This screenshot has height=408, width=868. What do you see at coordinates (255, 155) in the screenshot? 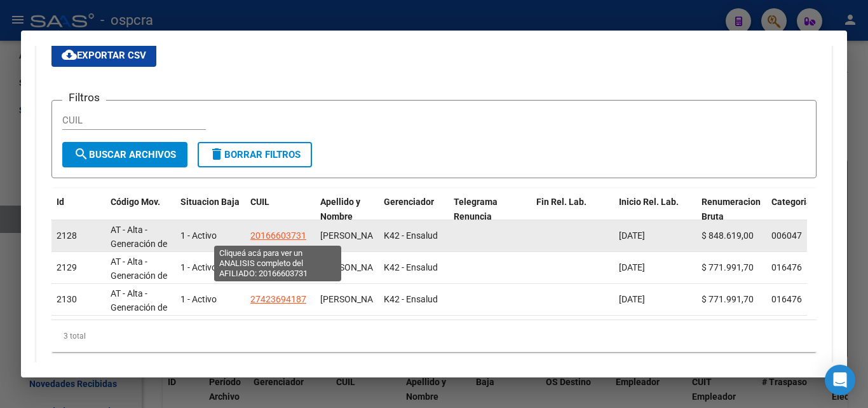
I see `button: Borrar Filtros` at bounding box center [255, 155].